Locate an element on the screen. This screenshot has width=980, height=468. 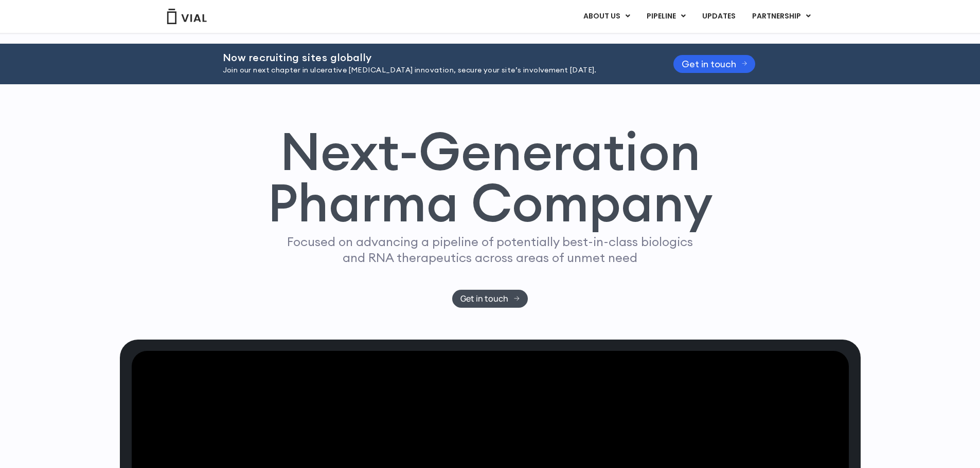
h2: Now recruiting sites globally is located at coordinates (435, 57).